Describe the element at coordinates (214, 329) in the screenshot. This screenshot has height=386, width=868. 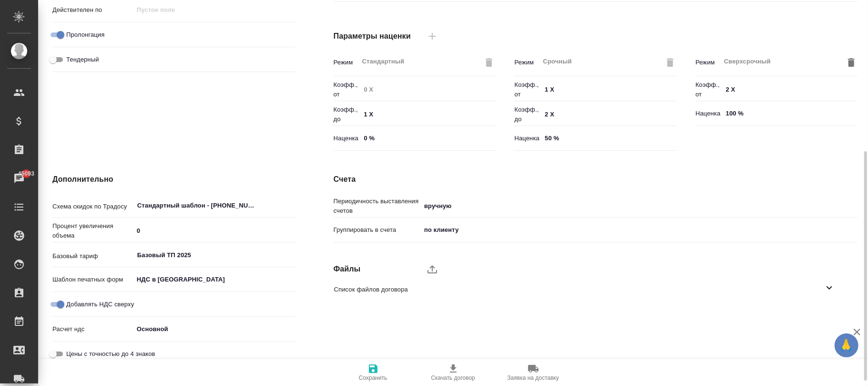
I see `div: Основной` at that location.